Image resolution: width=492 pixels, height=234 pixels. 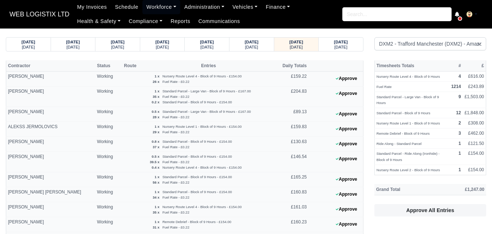 I want to click on th: Grand Total, so click(x=405, y=189).